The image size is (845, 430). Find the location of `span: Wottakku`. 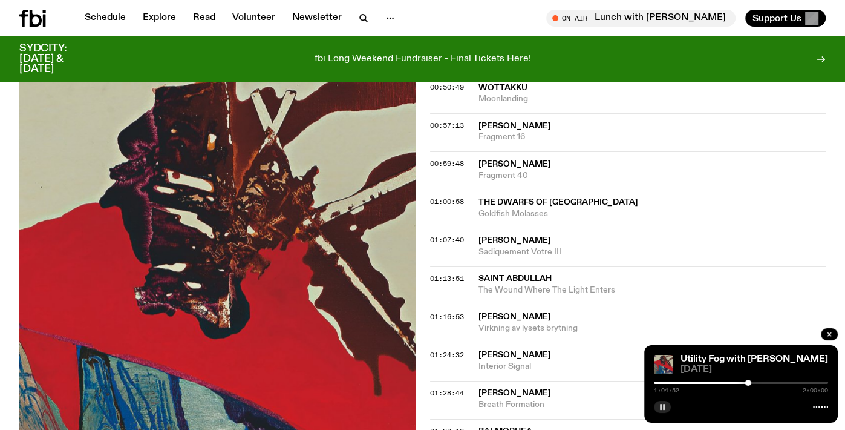

span: Wottakku is located at coordinates (503, 88).